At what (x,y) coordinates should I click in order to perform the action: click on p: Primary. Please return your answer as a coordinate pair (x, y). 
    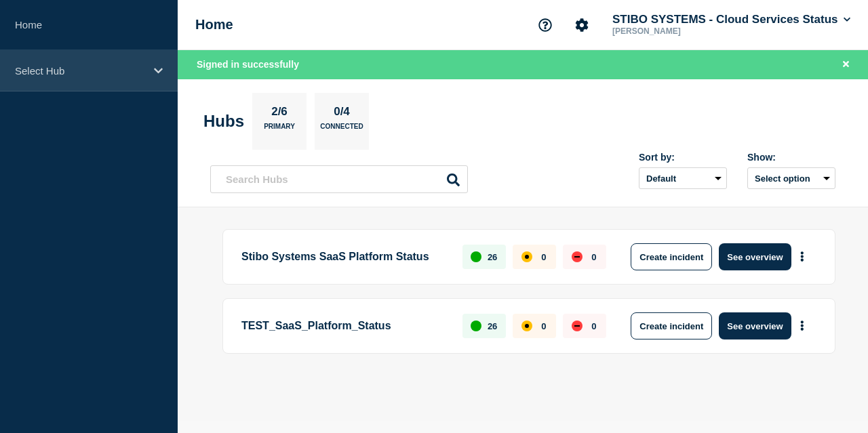
    Looking at the image, I should click on (279, 130).